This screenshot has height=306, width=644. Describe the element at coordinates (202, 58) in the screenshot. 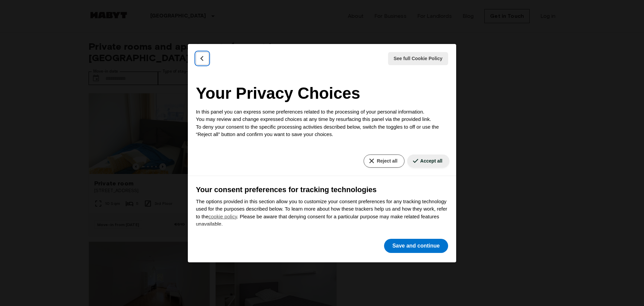

I see `button: Back` at that location.